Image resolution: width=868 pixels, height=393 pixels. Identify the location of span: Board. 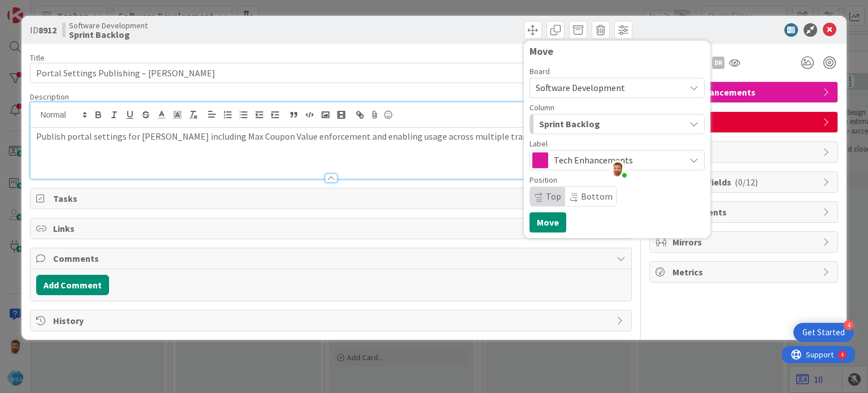
(540, 71).